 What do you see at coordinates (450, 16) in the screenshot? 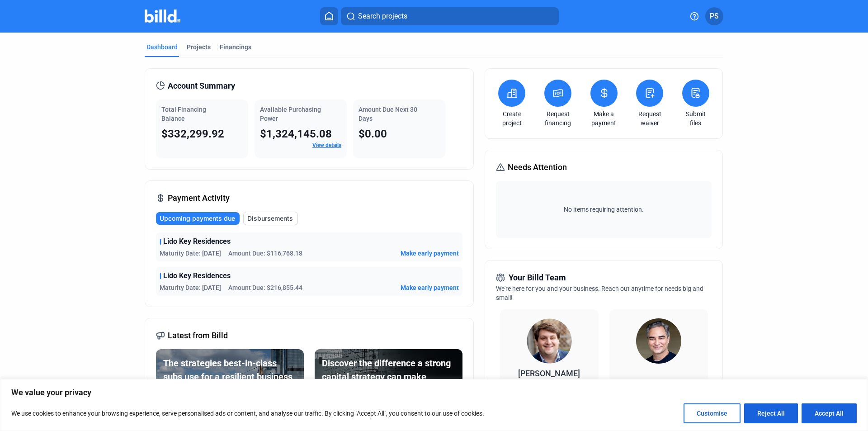
I see `button: Search projects` at bounding box center [450, 16].